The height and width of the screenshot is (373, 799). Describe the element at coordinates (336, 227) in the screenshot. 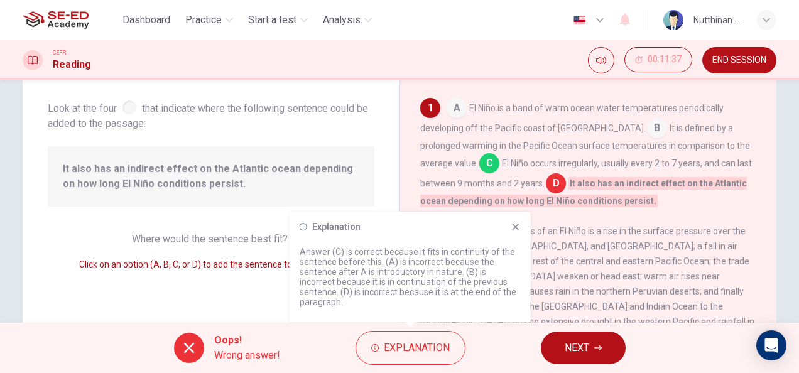

I see `h6: Explanation` at that location.